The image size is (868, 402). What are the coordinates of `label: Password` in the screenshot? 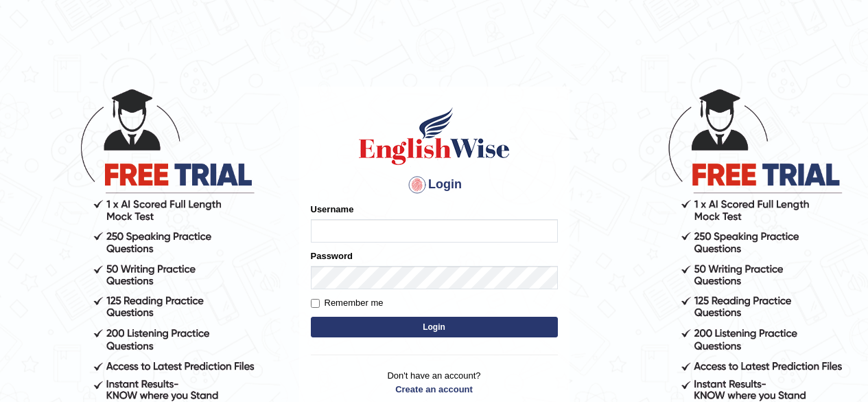 It's located at (331, 256).